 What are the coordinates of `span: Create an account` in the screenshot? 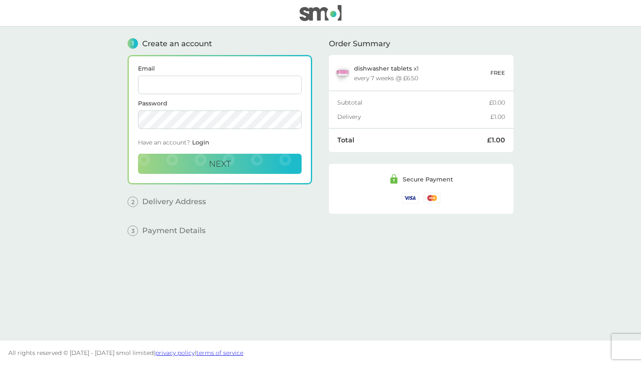 It's located at (177, 44).